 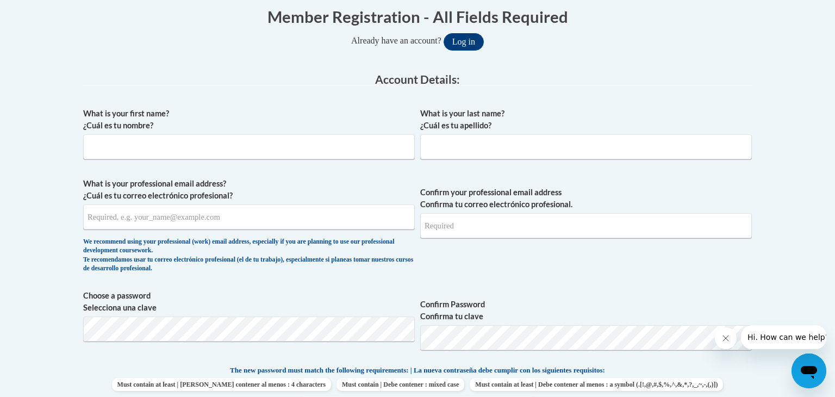 What do you see at coordinates (418, 16) in the screenshot?
I see `h1: Member Registration - All Fields Required` at bounding box center [418, 16].